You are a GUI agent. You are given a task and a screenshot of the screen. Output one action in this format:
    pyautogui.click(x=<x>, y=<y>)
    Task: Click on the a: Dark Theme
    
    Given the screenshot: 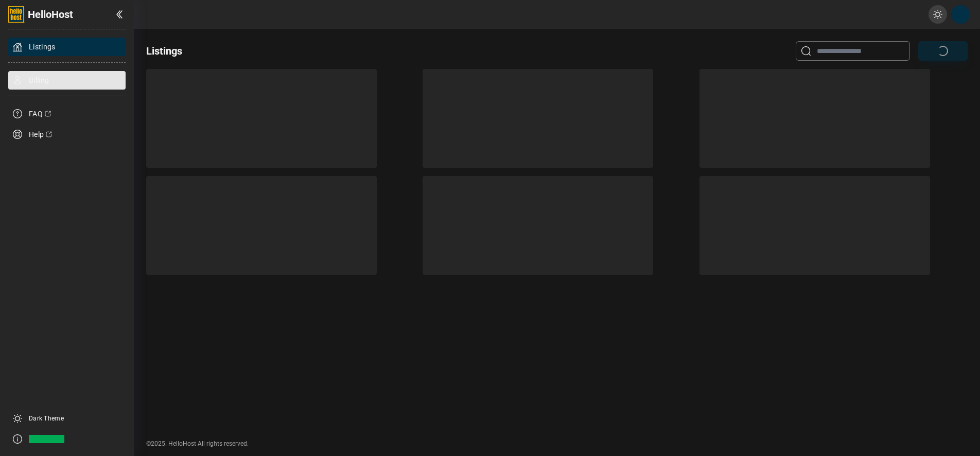 What is the action you would take?
    pyautogui.click(x=47, y=419)
    